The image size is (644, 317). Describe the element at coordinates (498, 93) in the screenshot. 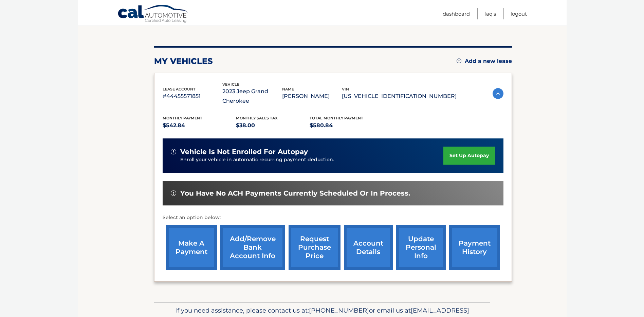

I see `img: accordion-active.svg` at that location.